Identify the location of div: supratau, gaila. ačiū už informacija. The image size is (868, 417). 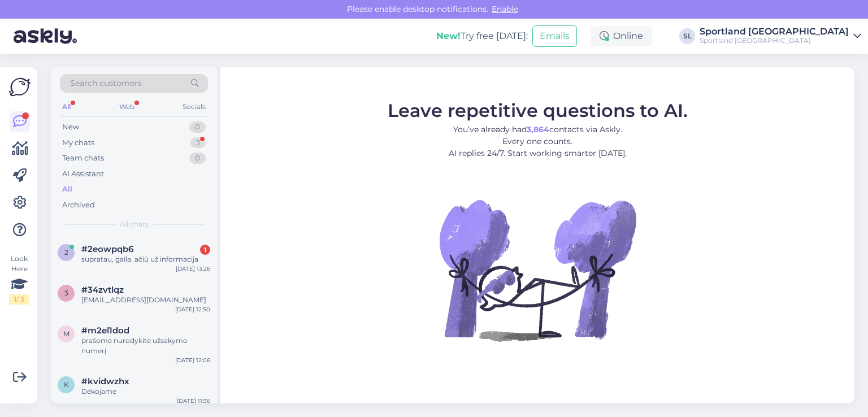
(146, 259).